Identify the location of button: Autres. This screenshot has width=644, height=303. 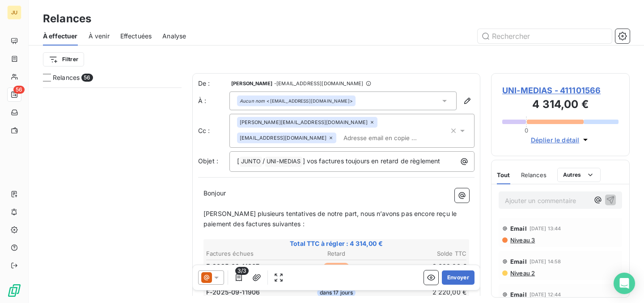
(579, 176).